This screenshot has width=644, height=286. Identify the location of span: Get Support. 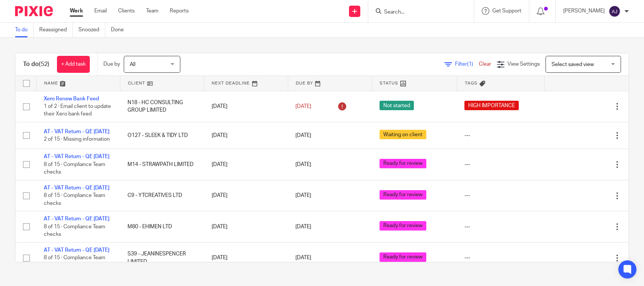
(507, 11).